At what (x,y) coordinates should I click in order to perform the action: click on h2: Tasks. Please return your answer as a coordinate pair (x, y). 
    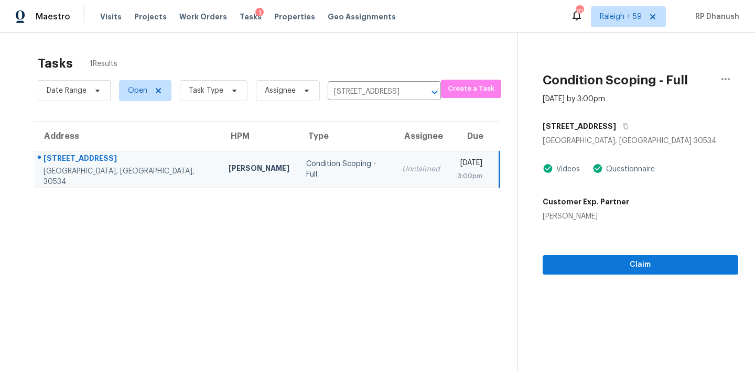
    Looking at the image, I should click on (55, 63).